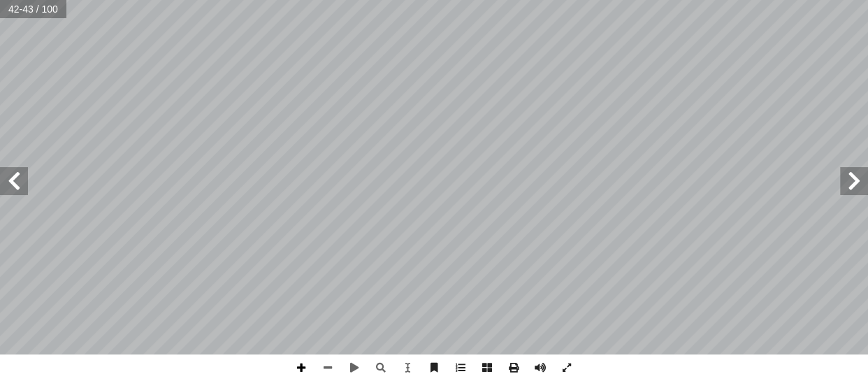 The width and height of the screenshot is (868, 381). What do you see at coordinates (354, 368) in the screenshot?
I see `span: التشغيل التلقائي` at bounding box center [354, 368].